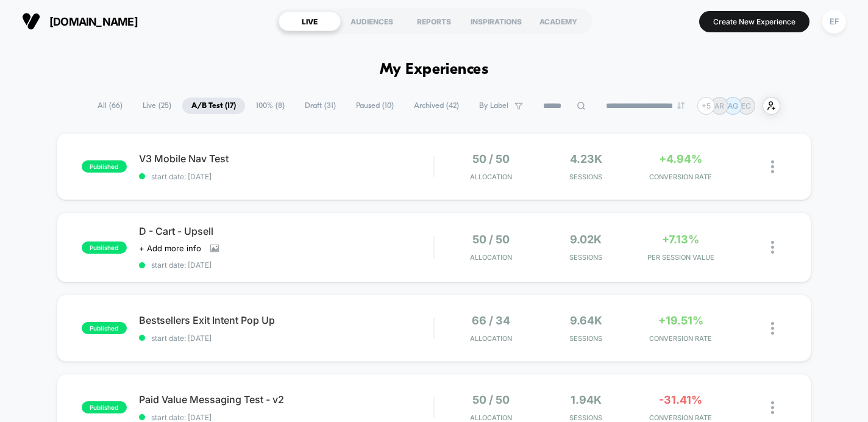  I want to click on span: 9.64k, so click(586, 320).